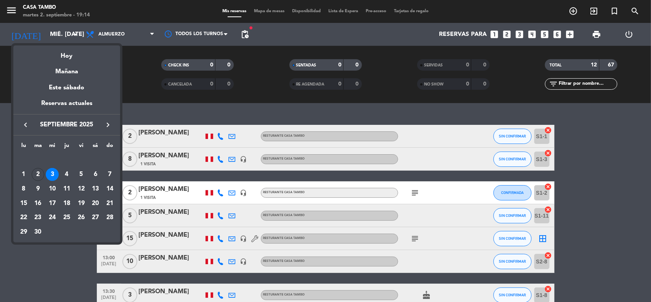 The width and height of the screenshot is (651, 302). I want to click on div: 27, so click(95, 217).